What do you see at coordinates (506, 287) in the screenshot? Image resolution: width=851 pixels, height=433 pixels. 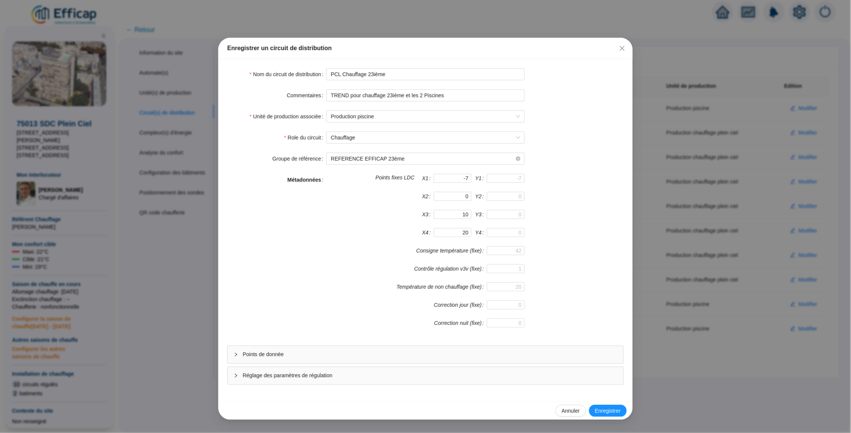 I see `input: Température de non chauffage (fixe)` at bounding box center [506, 287].